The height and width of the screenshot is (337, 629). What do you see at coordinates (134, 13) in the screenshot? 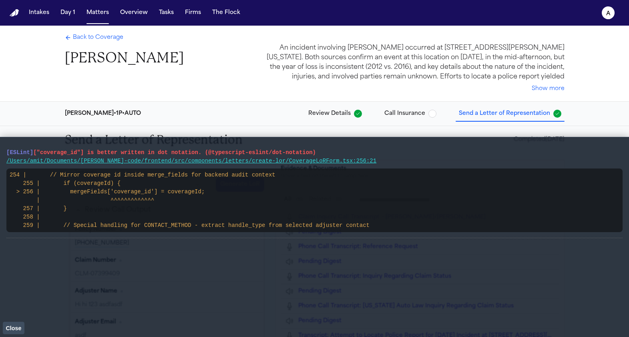
I see `a: Overview` at bounding box center [134, 13].